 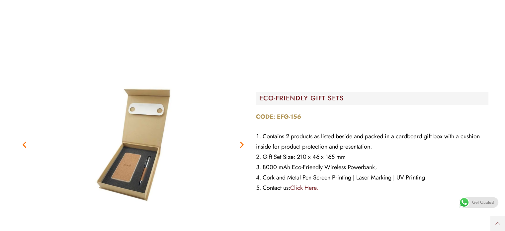 What do you see at coordinates (320, 167) in the screenshot?
I see `span: 8000 mAh Eco-Friendly Wireless Powerbank,` at bounding box center [320, 167].